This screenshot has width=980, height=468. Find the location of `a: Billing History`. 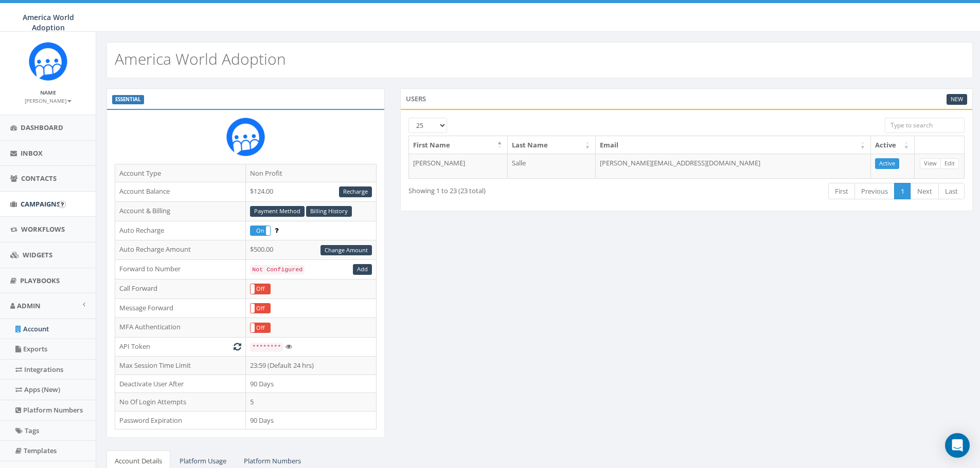

a: Billing History is located at coordinates (329, 211).